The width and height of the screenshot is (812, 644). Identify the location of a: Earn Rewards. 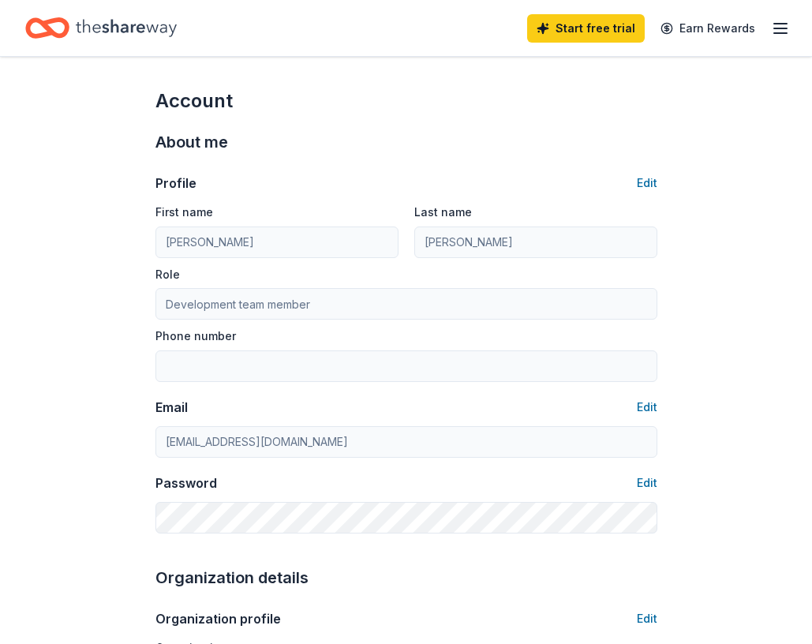
(708, 28).